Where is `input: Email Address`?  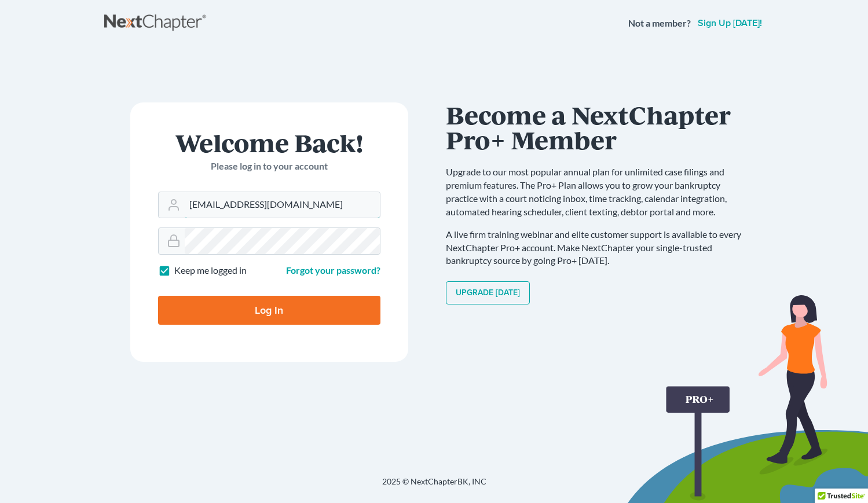 input: Email Address is located at coordinates (282, 204).